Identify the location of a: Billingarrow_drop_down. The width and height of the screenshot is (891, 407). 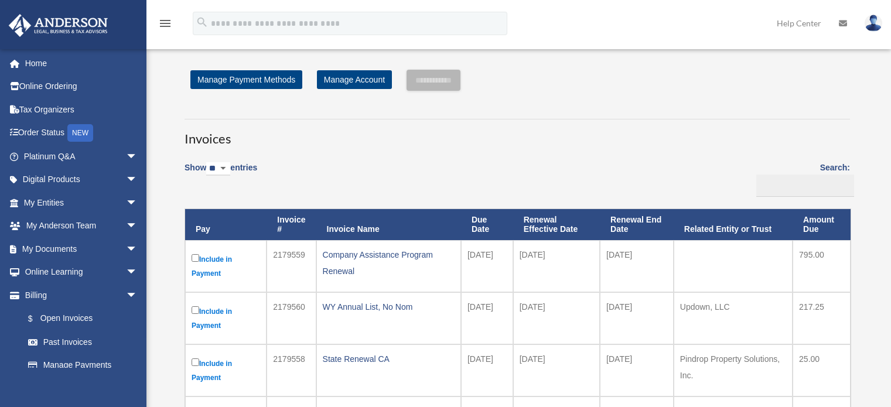
(79, 295).